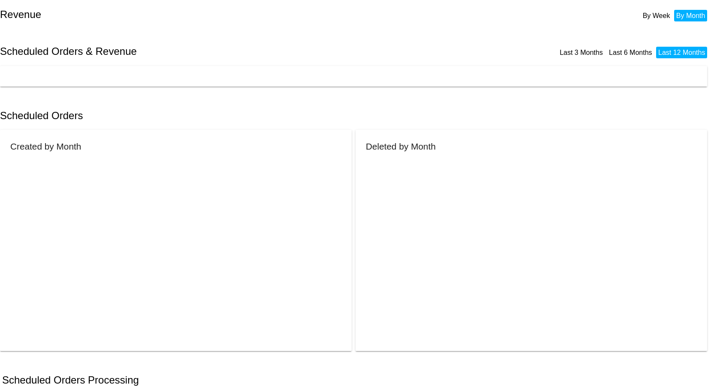 This screenshot has height=387, width=711. Describe the element at coordinates (631, 52) in the screenshot. I see `a: Last 6 Months` at that location.